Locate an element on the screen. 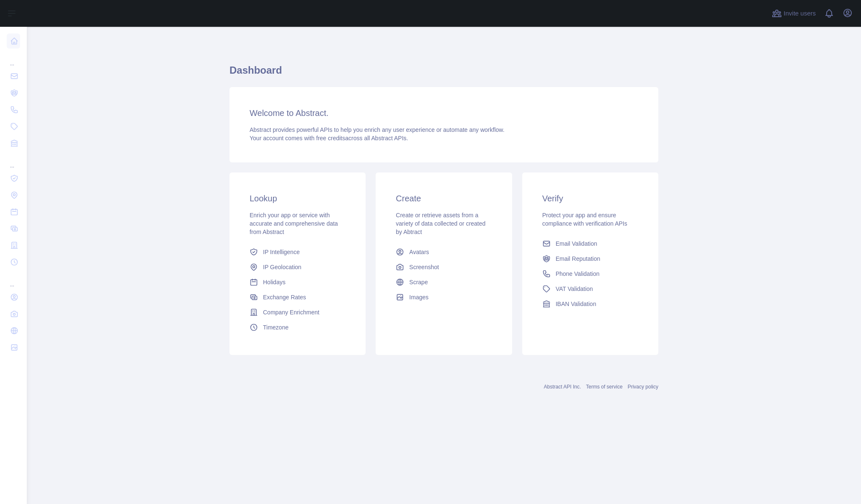 Image resolution: width=861 pixels, height=504 pixels. span: Protect your app and ensure compliance with verification APIs is located at coordinates (584, 219).